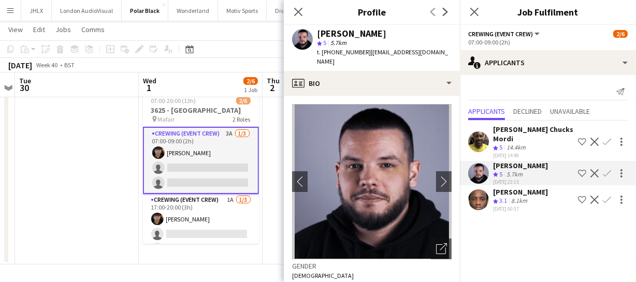 The image size is (636, 282). Describe the element at coordinates (93, 30) in the screenshot. I see `span: Comms` at that location.